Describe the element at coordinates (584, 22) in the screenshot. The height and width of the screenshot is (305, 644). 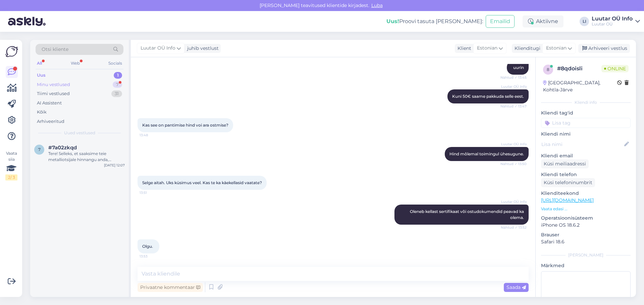
I see `div: LI` at that location.